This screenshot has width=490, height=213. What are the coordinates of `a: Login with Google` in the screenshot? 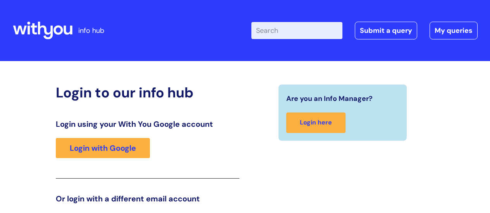 It's located at (103, 148).